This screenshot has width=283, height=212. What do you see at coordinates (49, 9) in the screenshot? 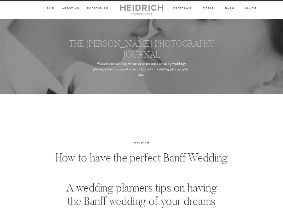
I see `a: HOME` at bounding box center [49, 9].